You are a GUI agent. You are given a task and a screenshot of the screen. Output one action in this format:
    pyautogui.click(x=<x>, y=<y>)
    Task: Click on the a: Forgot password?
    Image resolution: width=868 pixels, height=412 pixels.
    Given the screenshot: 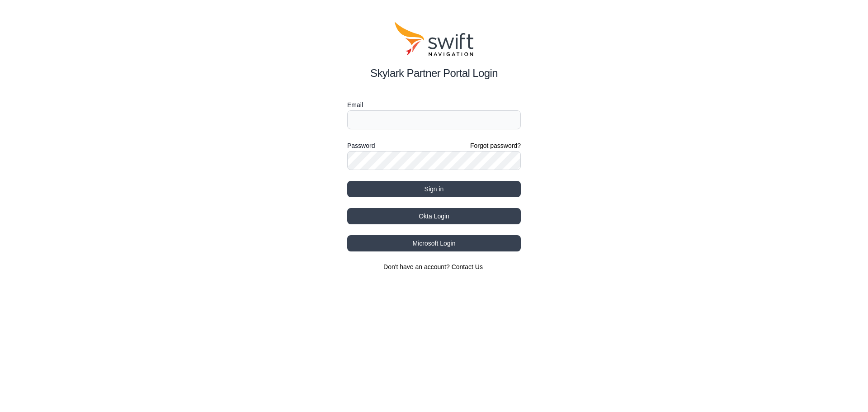 What is the action you would take?
    pyautogui.click(x=496, y=146)
    